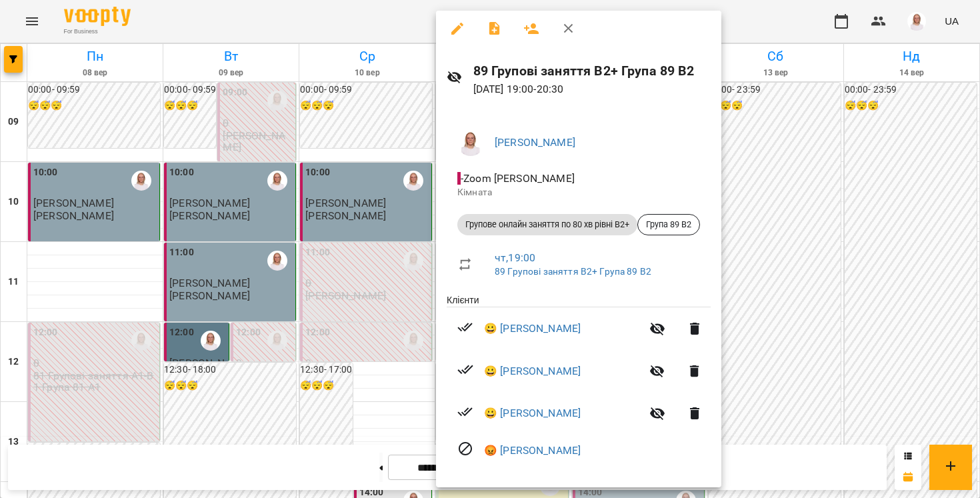 This screenshot has width=980, height=498. Describe the element at coordinates (547, 225) in the screenshot. I see `span: Групове онлайн заняття по 80 хв рівні В2+` at that location.